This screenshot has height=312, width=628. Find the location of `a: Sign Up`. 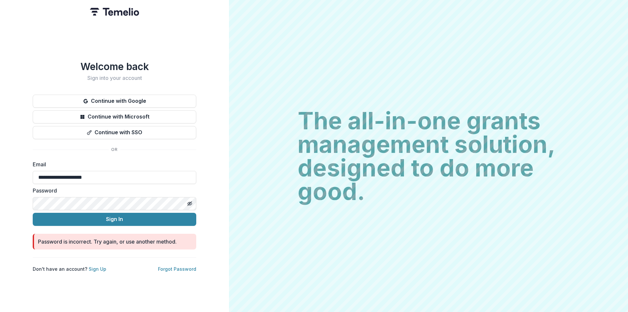

a: Sign Up is located at coordinates (97, 269).